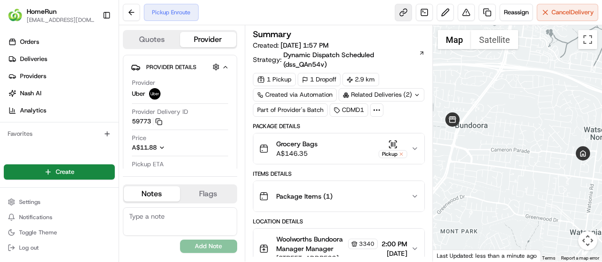 This screenshot has height=262, width=602. I want to click on span: Dynamic Dispatch Scheduled (dss_QAn54v), so click(351, 60).